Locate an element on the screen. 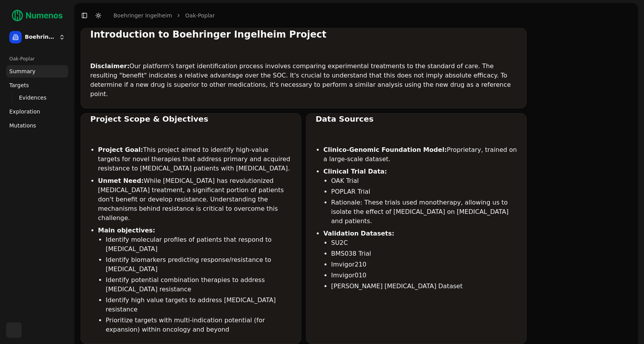 The height and width of the screenshot is (344, 644). button: Toggle Sidebar is located at coordinates (84, 16).